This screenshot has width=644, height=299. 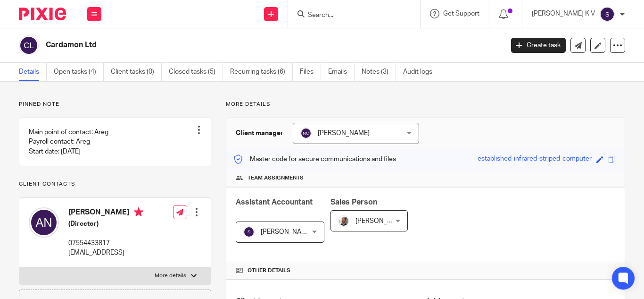 I want to click on a: Closed tasks (5), so click(x=196, y=71).